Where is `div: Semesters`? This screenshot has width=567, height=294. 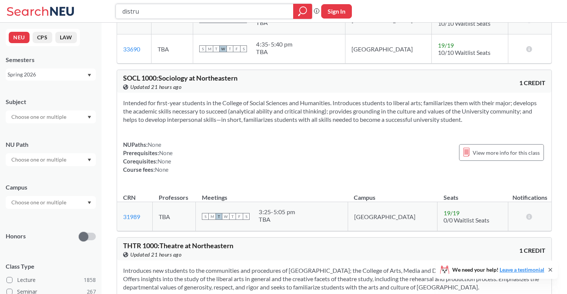
div: Semesters is located at coordinates (51, 60).